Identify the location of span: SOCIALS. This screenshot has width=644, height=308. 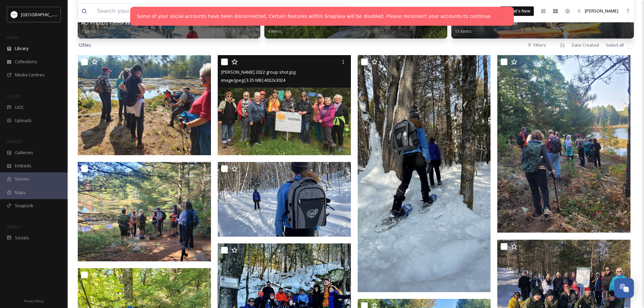
(14, 227).